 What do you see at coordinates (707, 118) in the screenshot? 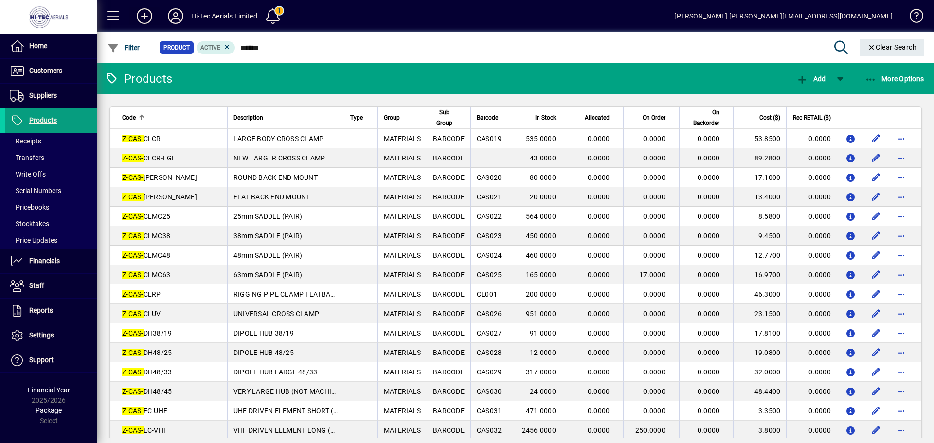
I see `div: On Backorder` at bounding box center [707, 118].